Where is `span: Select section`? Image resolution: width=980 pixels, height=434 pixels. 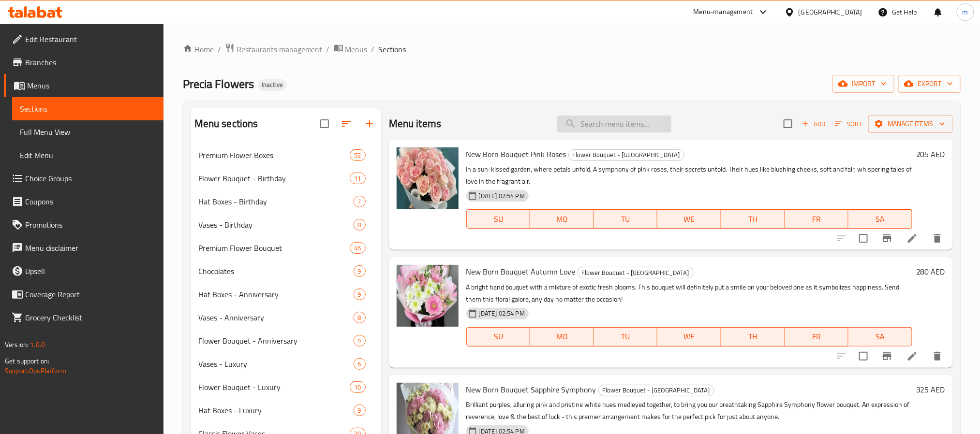
span: Select section is located at coordinates (788, 124).